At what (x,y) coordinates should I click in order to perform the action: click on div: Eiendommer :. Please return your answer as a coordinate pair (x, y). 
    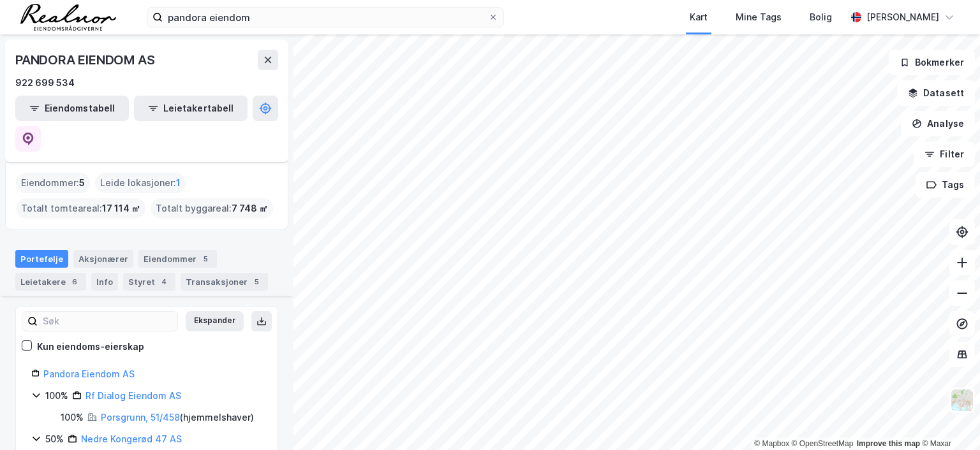
    Looking at the image, I should click on (53, 183).